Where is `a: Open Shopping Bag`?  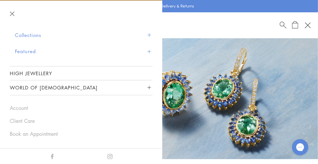
a: Open Shopping Bag is located at coordinates (295, 25).